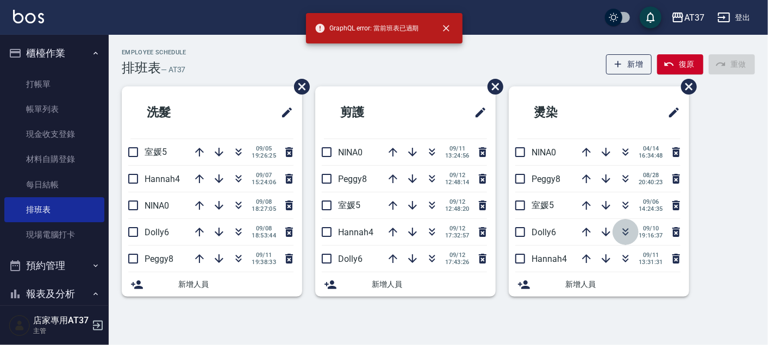 The image size is (768, 345). What do you see at coordinates (264, 262) in the screenshot?
I see `span: 19:38:33` at bounding box center [264, 262].